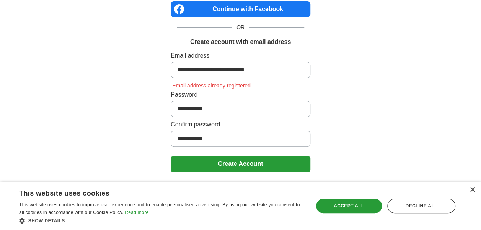 The width and height of the screenshot is (481, 230). I want to click on span: Show details, so click(47, 221).